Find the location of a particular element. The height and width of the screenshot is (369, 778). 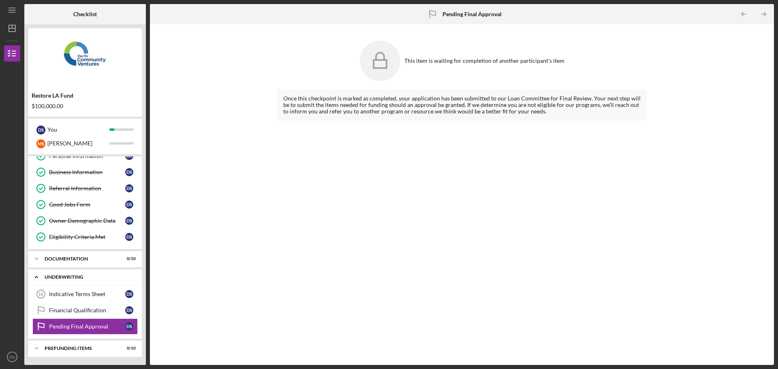

b: Pending Final Approval is located at coordinates (472, 14).